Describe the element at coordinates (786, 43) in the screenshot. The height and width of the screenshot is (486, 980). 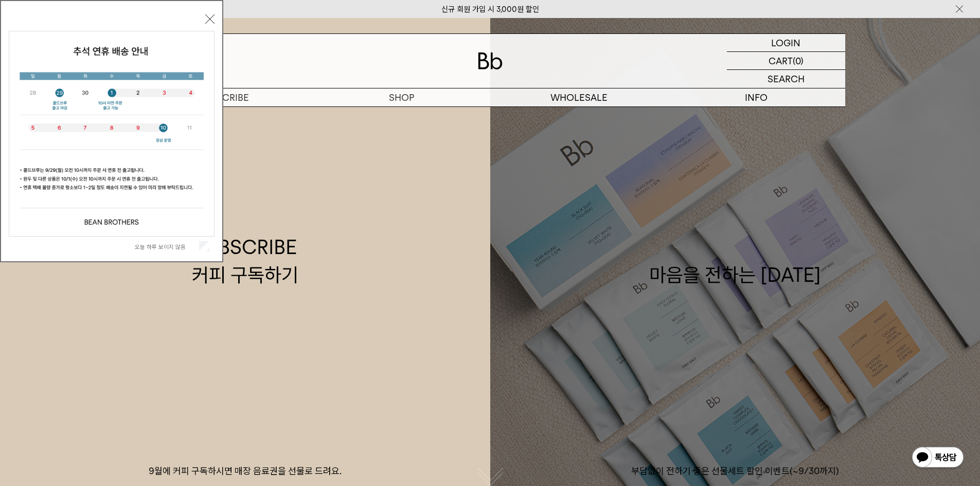
I see `a: LOGIN` at that location.